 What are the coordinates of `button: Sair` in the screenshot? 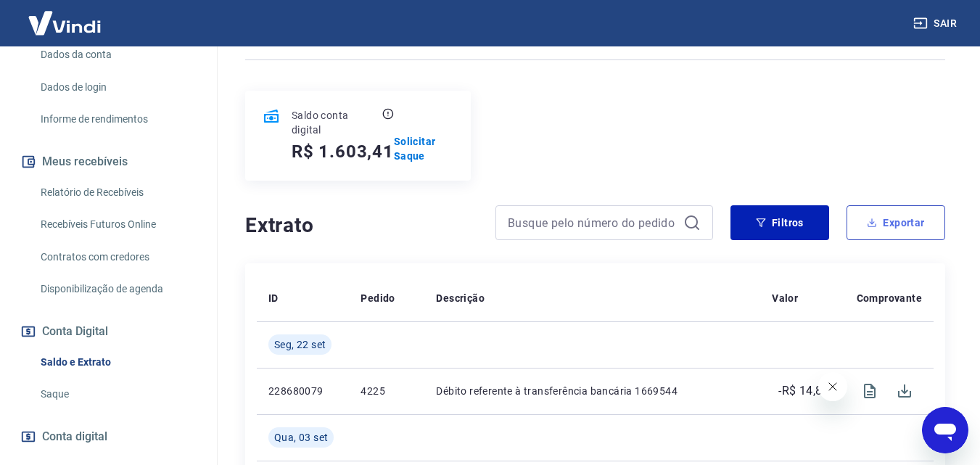 It's located at (936, 23).